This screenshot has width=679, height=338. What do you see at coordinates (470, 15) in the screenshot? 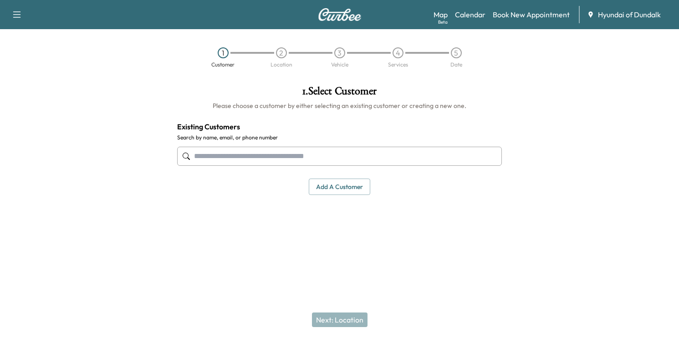
I see `a: Calendar` at bounding box center [470, 15].